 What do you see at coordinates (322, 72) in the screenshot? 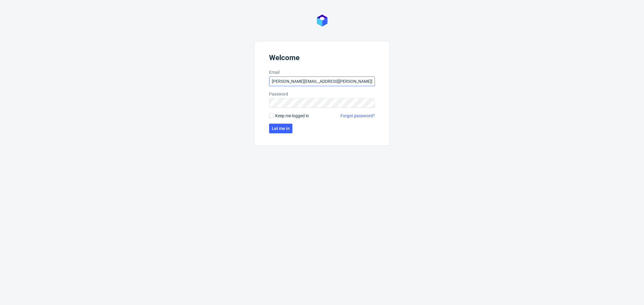
I see `label: Email` at bounding box center [322, 72].